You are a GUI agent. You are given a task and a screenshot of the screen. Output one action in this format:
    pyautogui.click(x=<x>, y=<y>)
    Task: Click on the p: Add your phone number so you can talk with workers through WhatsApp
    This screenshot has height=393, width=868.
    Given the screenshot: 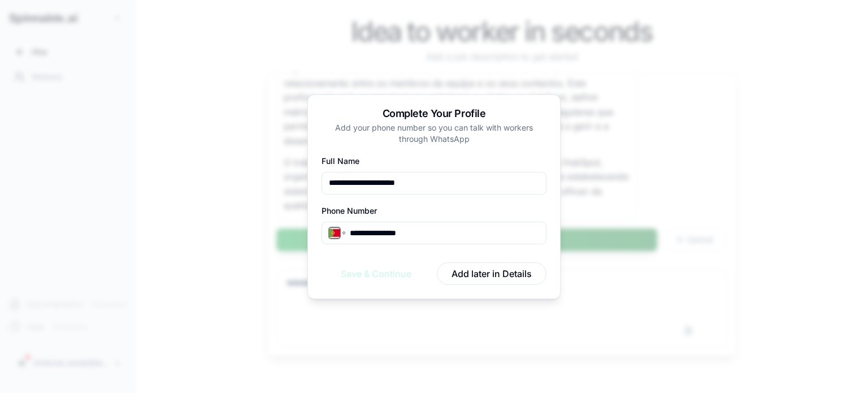 What is the action you would take?
    pyautogui.click(x=434, y=133)
    